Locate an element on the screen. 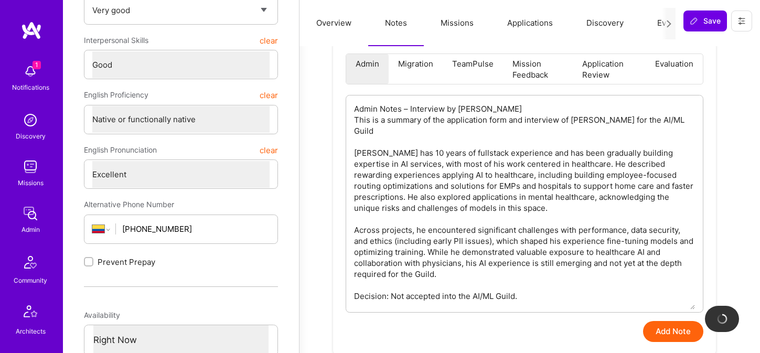  li: Evaluation is located at coordinates (674, 69).